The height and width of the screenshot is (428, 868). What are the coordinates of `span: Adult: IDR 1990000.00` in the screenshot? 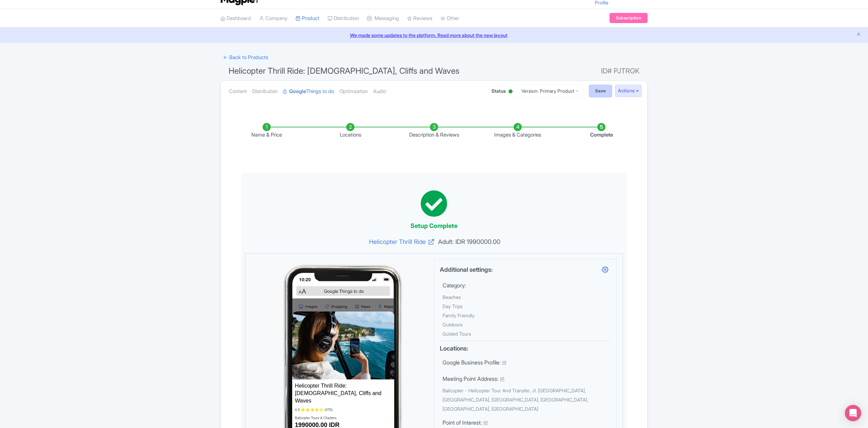 It's located at (525, 242).